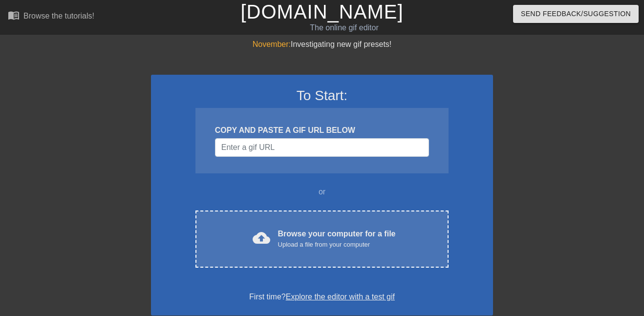  I want to click on input: Username, so click(322, 148).